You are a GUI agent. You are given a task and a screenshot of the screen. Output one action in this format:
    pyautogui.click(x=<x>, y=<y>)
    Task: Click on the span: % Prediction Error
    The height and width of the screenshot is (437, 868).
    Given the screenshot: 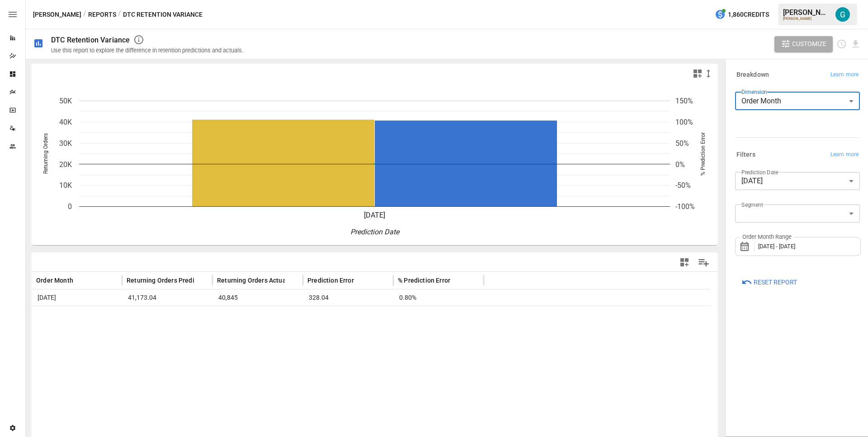 What is the action you would take?
    pyautogui.click(x=424, y=281)
    